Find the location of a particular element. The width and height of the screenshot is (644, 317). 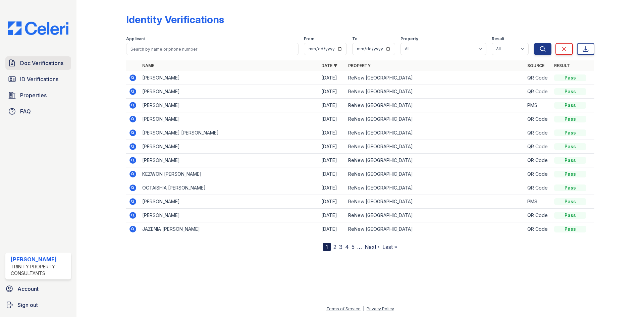

a: Privacy Policy is located at coordinates (380, 309).